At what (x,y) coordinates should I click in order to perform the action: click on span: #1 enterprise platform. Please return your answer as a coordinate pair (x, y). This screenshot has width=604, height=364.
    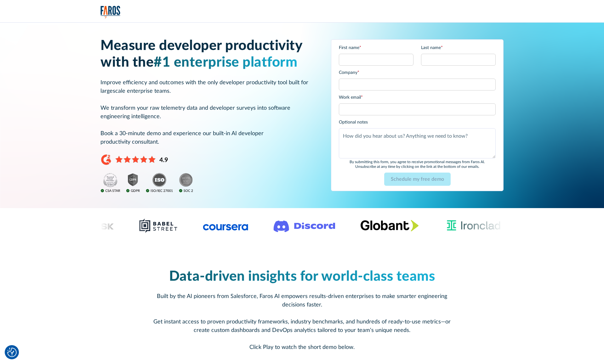
    Looking at the image, I should click on (225, 63).